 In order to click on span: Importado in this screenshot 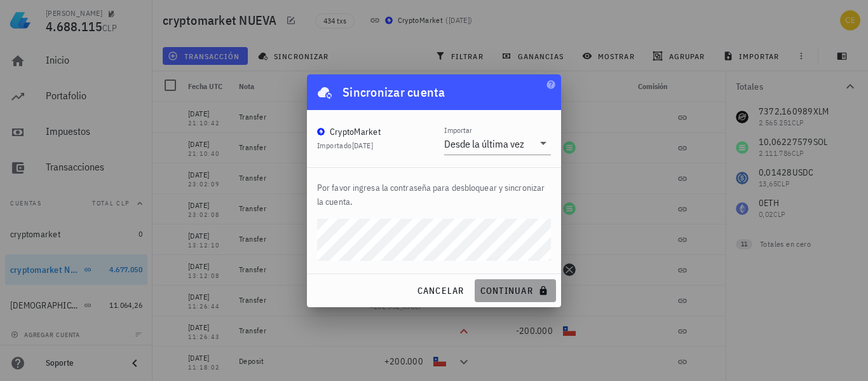, I will do `click(345, 145)`.